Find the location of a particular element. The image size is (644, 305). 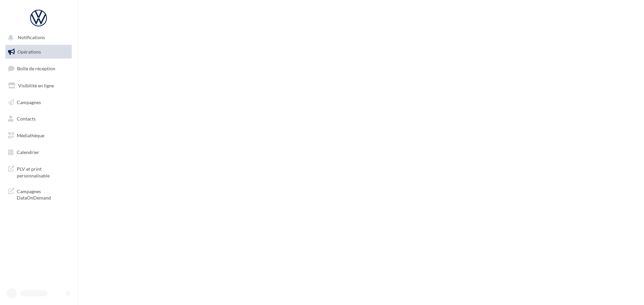

span: Notifications is located at coordinates (31, 38).